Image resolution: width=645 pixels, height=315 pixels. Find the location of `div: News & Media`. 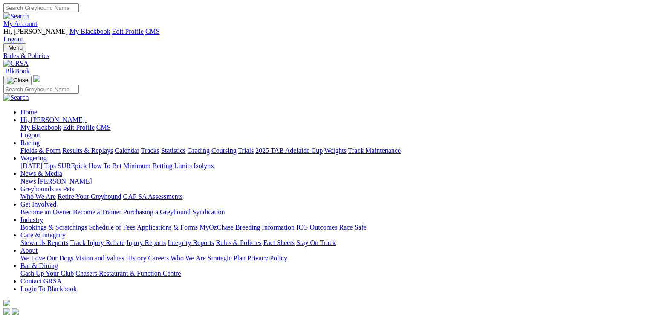

div: News & Media is located at coordinates (331, 181).